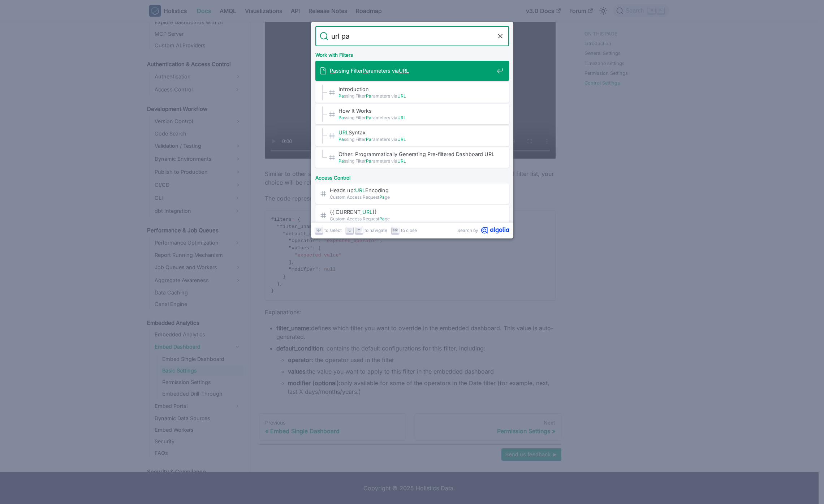  Describe the element at coordinates (412, 114) in the screenshot. I see `a: How It Works​Passing FilterParameters viaURL` at that location.